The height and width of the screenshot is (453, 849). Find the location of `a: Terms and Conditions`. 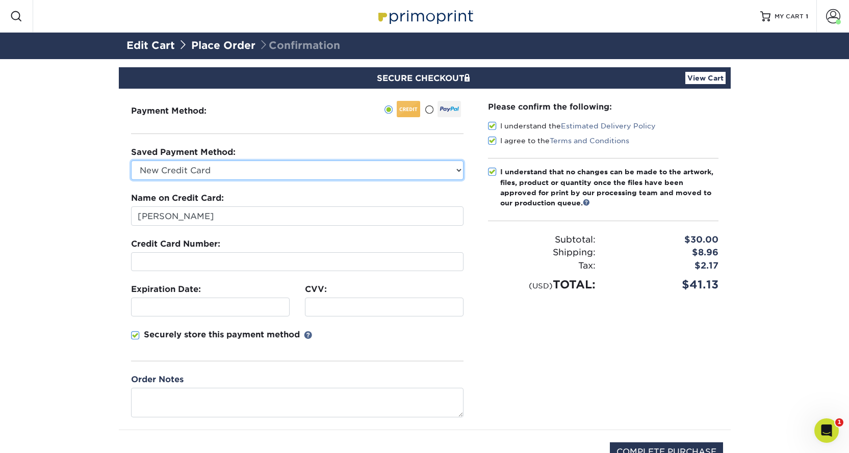

a: Terms and Conditions is located at coordinates (590, 141).